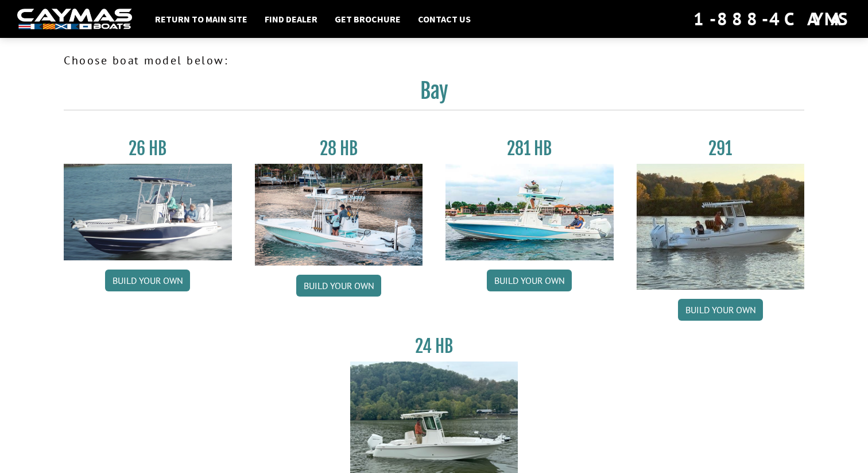 This screenshot has width=868, height=473. Describe the element at coordinates (201, 19) in the screenshot. I see `a: Return to main site` at that location.